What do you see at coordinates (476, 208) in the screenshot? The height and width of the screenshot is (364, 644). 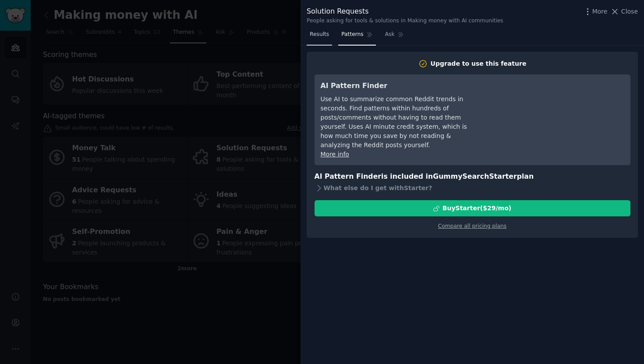 I see `div: Buy Starter ($ 29 /mo )` at bounding box center [476, 208].